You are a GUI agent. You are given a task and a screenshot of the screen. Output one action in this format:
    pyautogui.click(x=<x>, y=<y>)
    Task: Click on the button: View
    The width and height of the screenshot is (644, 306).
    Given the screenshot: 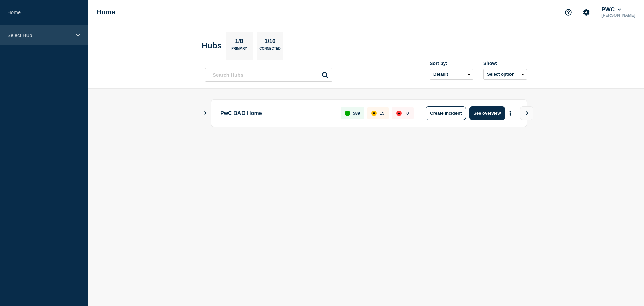 What is the action you would take?
    pyautogui.click(x=526, y=113)
    